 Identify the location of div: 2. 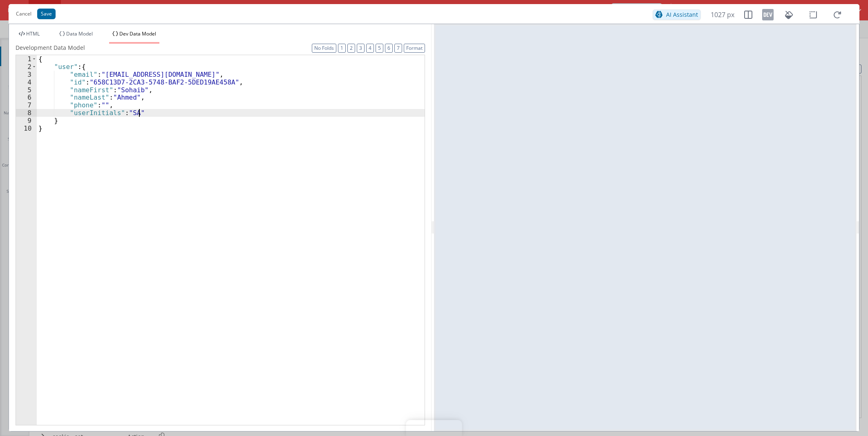
(26, 67).